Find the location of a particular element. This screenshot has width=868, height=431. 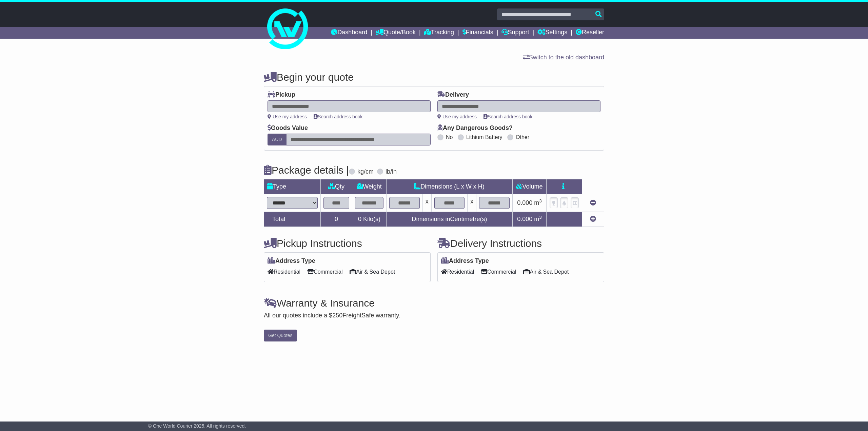

td: Total is located at coordinates (292, 219).